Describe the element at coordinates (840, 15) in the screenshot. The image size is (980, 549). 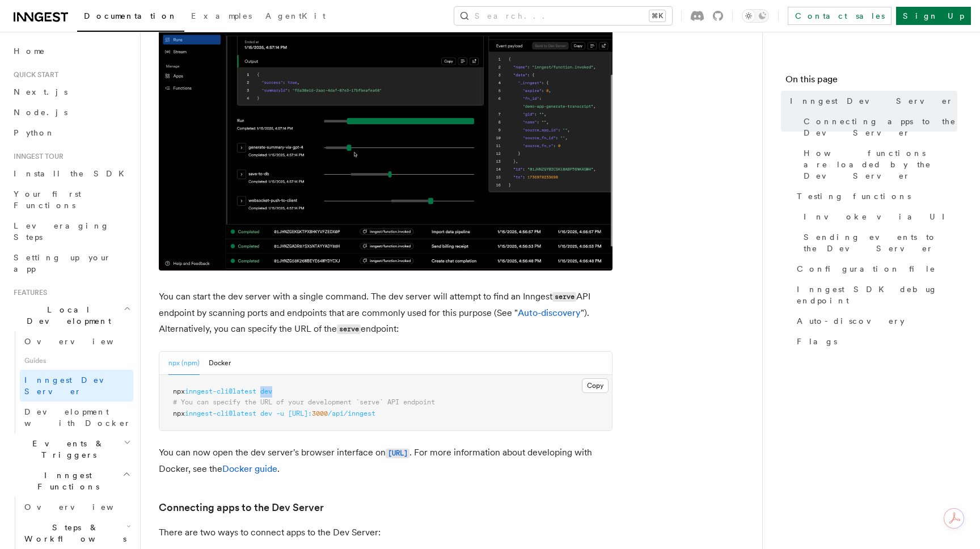
I see `a: Contact sales` at that location.